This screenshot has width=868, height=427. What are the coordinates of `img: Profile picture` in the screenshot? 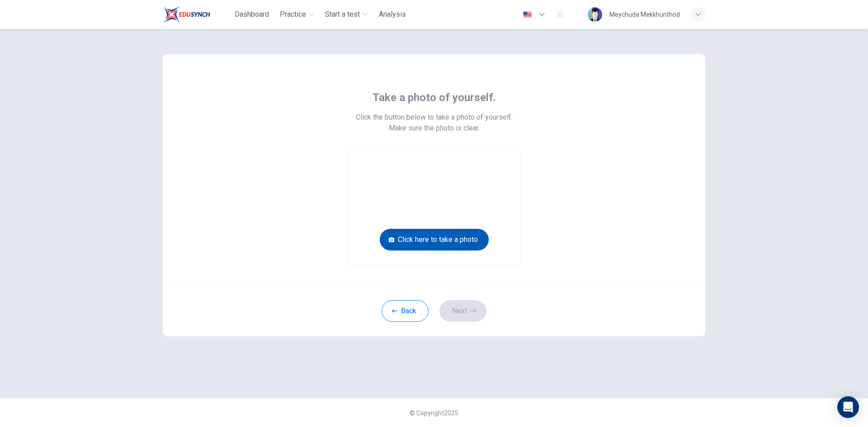 It's located at (595, 14).